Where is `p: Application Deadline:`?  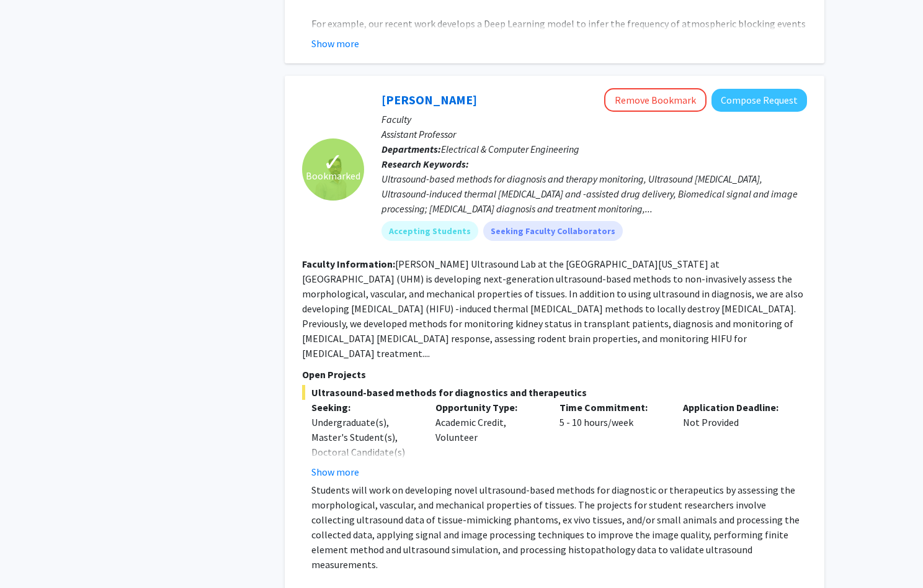 p: Application Deadline: is located at coordinates (736, 407).